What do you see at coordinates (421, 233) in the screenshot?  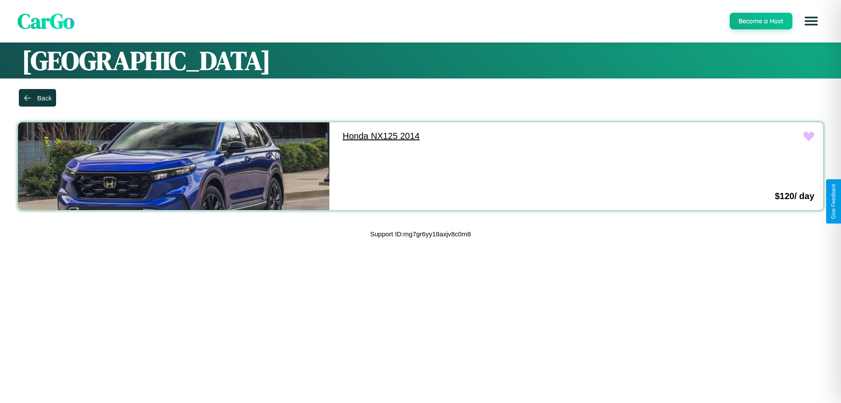 I see `p: Support ID: mg7gr6yy18axjv8c0m8` at bounding box center [421, 233].